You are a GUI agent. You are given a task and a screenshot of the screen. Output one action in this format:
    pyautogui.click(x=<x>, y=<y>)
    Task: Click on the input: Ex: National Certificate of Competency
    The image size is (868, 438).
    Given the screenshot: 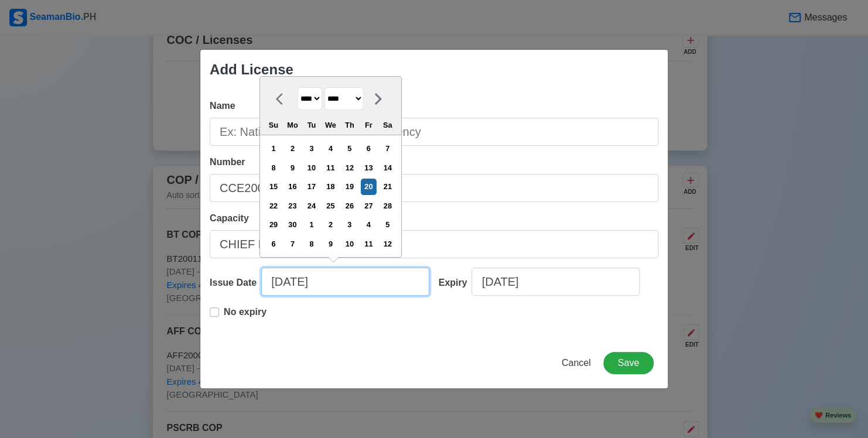 What is the action you would take?
    pyautogui.click(x=434, y=132)
    